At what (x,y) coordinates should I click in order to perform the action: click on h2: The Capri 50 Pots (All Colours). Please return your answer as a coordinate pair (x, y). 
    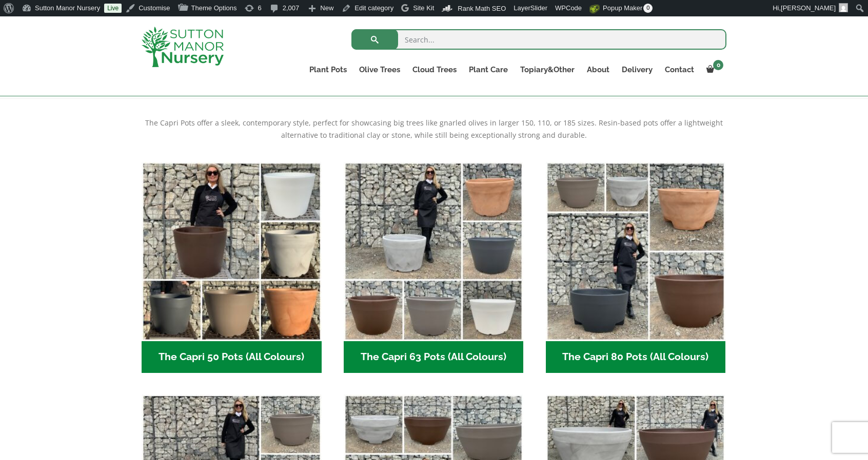
    Looking at the image, I should click on (231, 357).